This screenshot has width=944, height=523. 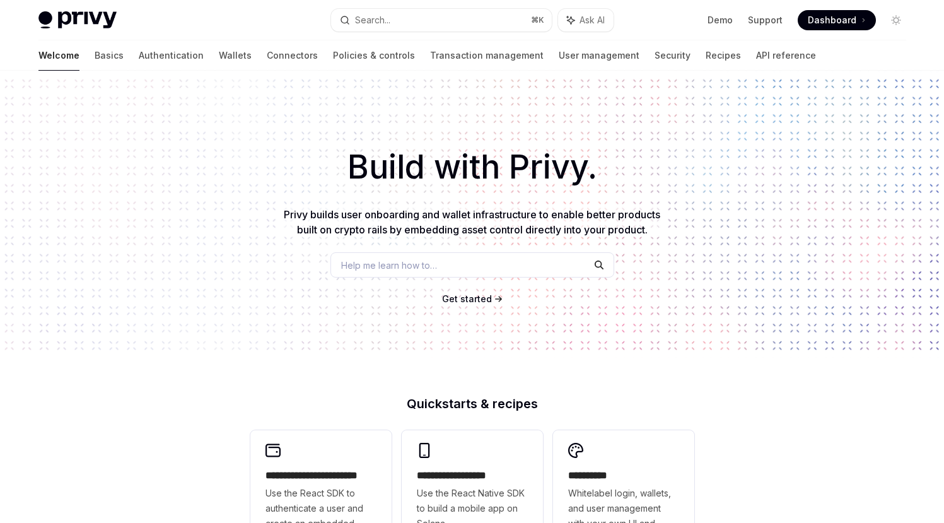 What do you see at coordinates (487, 55) in the screenshot?
I see `a: Transaction management` at bounding box center [487, 55].